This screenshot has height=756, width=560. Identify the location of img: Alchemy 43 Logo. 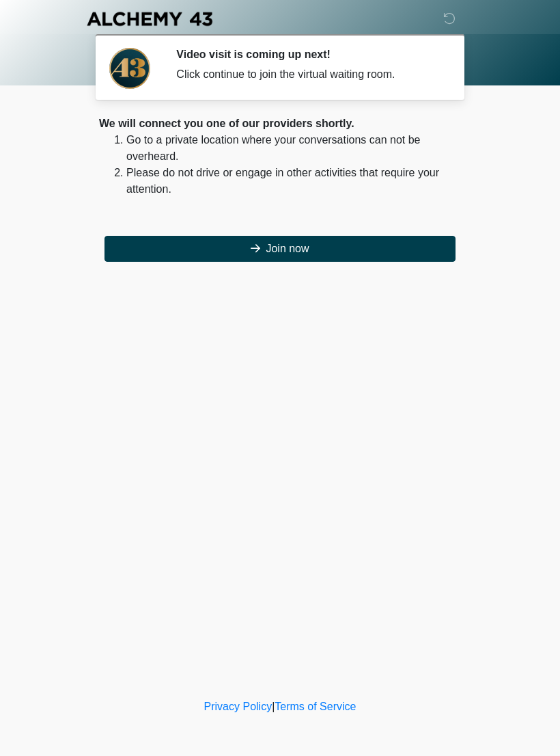
(149, 18).